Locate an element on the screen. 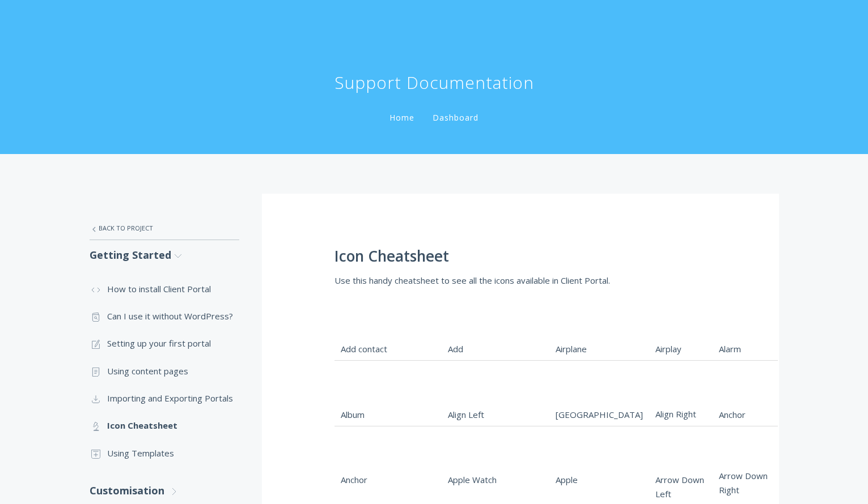 The image size is (868, 504). a: Back to Project is located at coordinates (164, 229).